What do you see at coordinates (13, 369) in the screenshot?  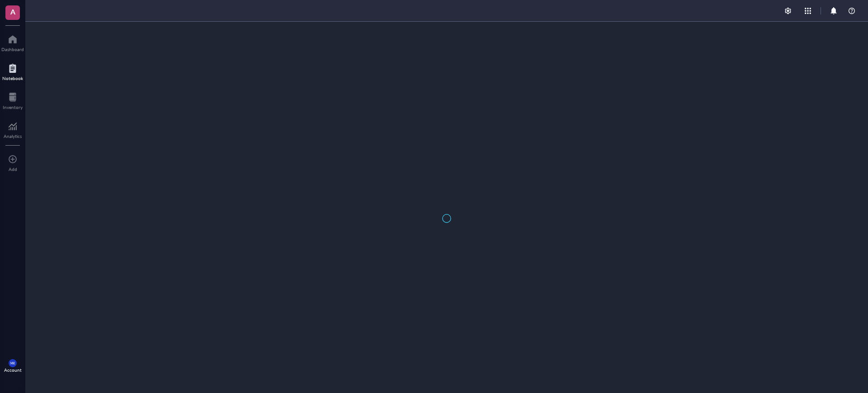 I see `div: Account` at bounding box center [13, 369].